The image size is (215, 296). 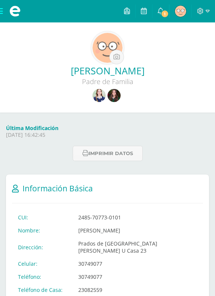 I want to click on img: 3319ce66f4a038fcbd9ddf52be1a1226.png, so click(x=107, y=48).